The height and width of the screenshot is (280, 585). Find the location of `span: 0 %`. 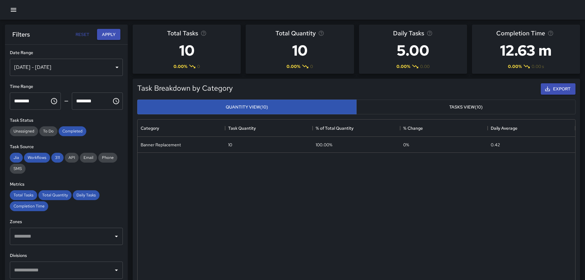

span: 0 % is located at coordinates (406, 145).